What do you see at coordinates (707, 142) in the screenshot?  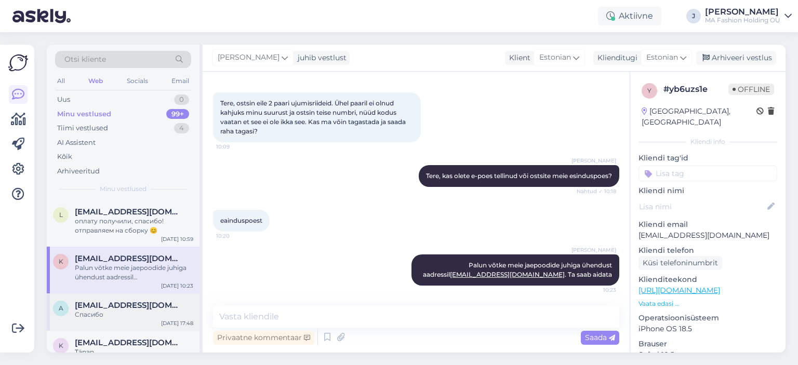 I see `div: Kliendi info` at bounding box center [707, 142].